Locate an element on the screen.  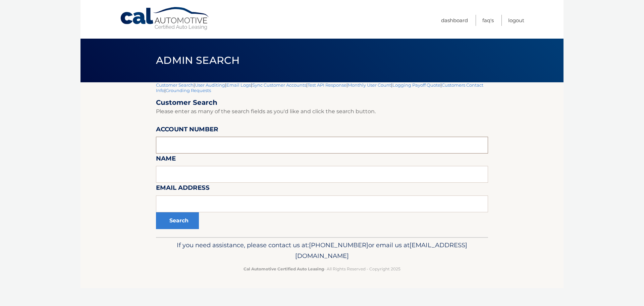
button: Search is located at coordinates (177, 220).